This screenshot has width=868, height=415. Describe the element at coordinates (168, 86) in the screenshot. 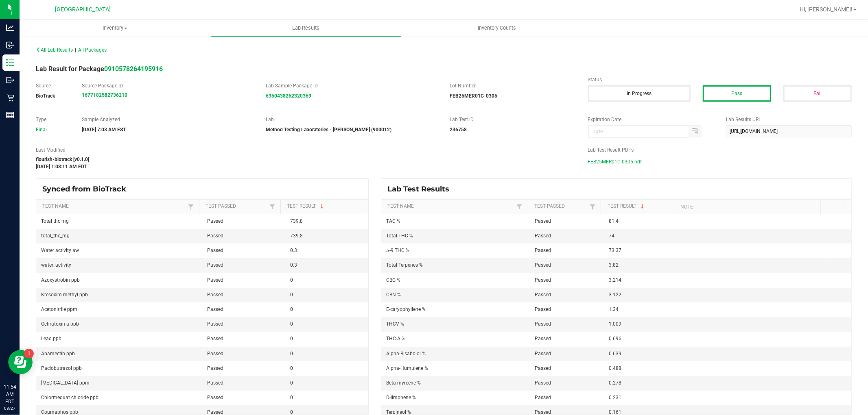

I see `label: Source Package ID` at that location.